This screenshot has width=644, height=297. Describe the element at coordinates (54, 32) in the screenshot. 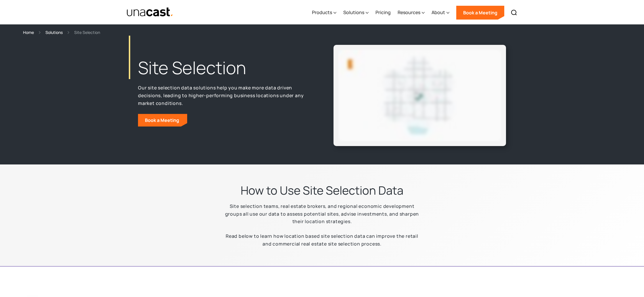

I see `a: Solutions` at that location.